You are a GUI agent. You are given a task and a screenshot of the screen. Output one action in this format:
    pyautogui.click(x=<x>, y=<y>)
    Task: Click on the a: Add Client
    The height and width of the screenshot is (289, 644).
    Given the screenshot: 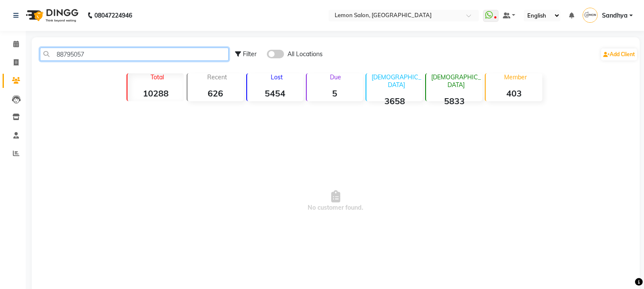 What is the action you would take?
    pyautogui.click(x=619, y=54)
    